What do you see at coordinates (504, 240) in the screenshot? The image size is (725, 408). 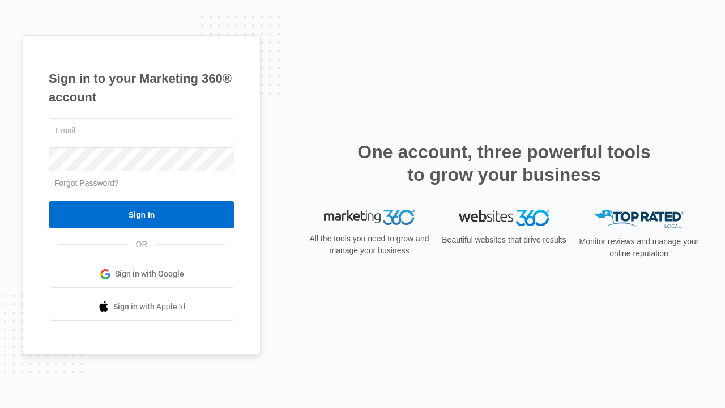 I see `p: Beautiful websites that drive results` at bounding box center [504, 240].